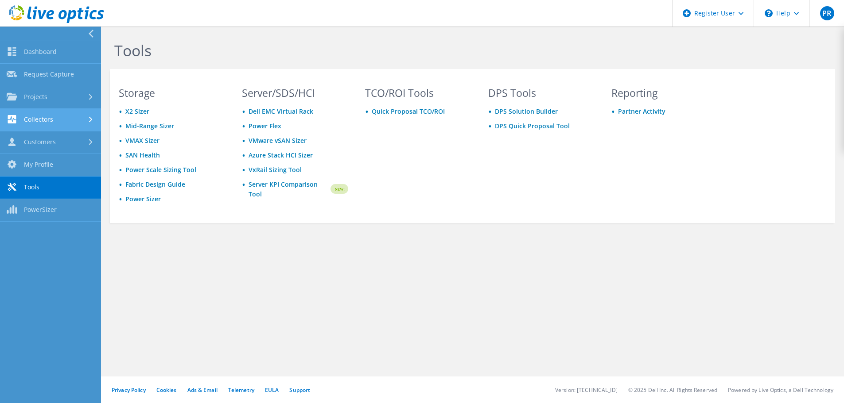  What do you see at coordinates (241, 390) in the screenshot?
I see `a: Telemetry` at bounding box center [241, 390].